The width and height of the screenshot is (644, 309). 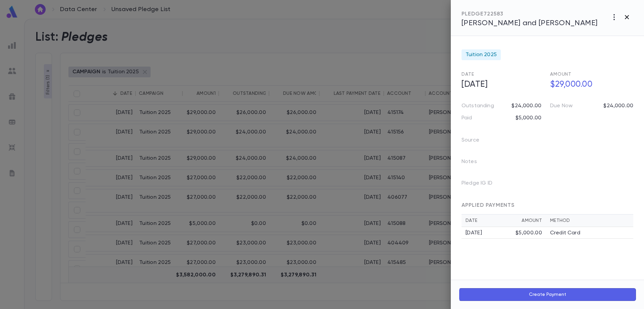 What do you see at coordinates (529, 118) in the screenshot?
I see `p: $5,000.00` at bounding box center [529, 118].